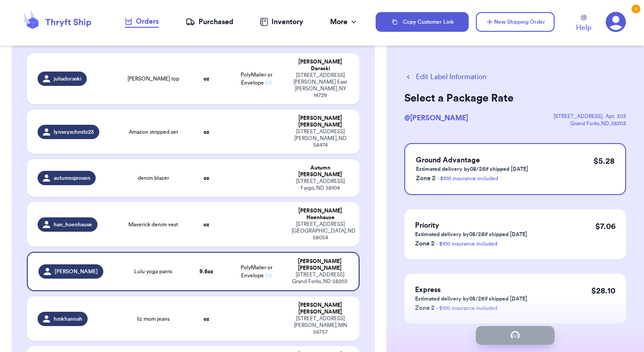 The width and height of the screenshot is (644, 352). What do you see at coordinates (153, 272) in the screenshot?
I see `span: Lulu yoga pants` at bounding box center [153, 272].